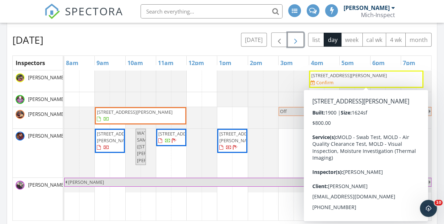  I want to click on a: 8am, so click(72, 63).